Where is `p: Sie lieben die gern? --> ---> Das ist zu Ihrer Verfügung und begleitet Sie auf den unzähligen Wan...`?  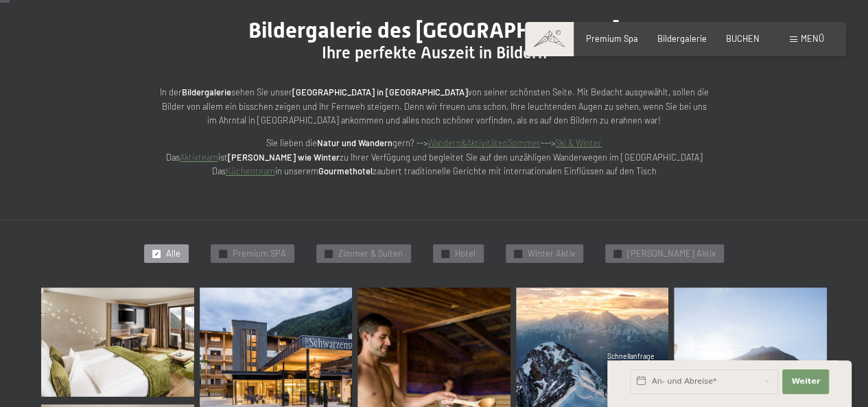 p: Sie lieben die gern? --> ---> Das ist zu Ihrer Verfügung und begleitet Sie auf den unzähligen Wan... is located at coordinates (434, 157).